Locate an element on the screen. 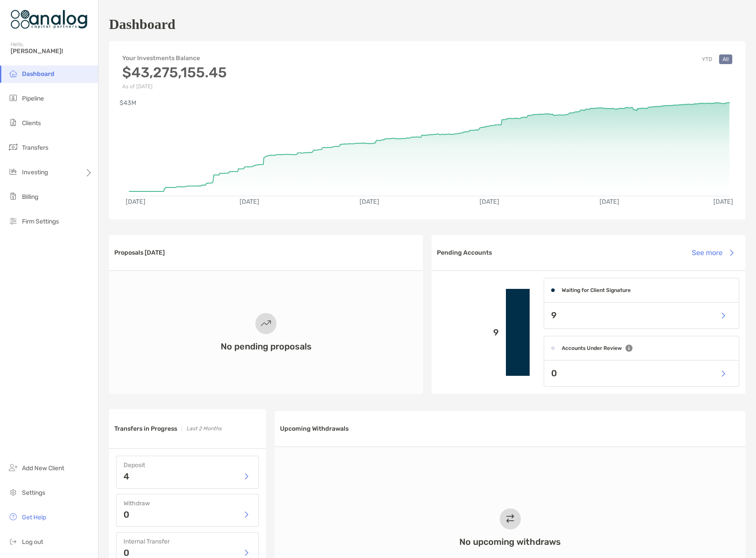  span: Transfers is located at coordinates (35, 147).